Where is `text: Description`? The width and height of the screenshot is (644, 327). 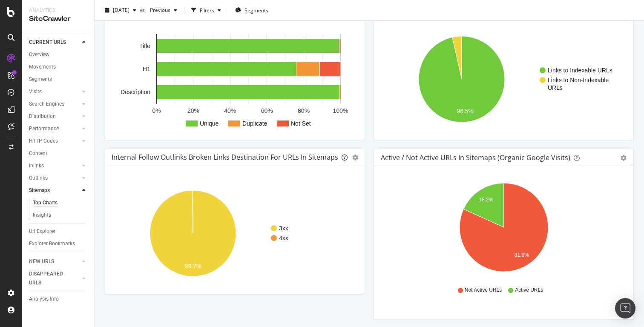
text: Description is located at coordinates (136, 93).